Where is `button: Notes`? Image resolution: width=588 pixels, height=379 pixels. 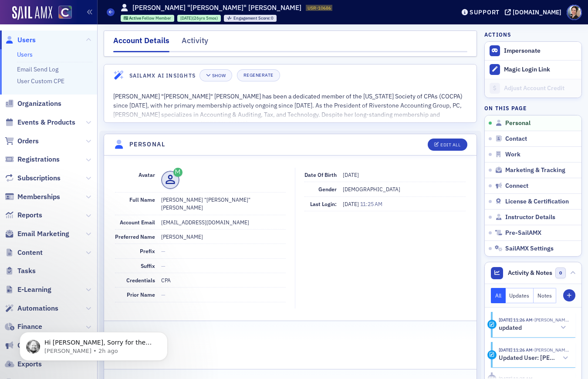 button: Notes is located at coordinates (545, 295).